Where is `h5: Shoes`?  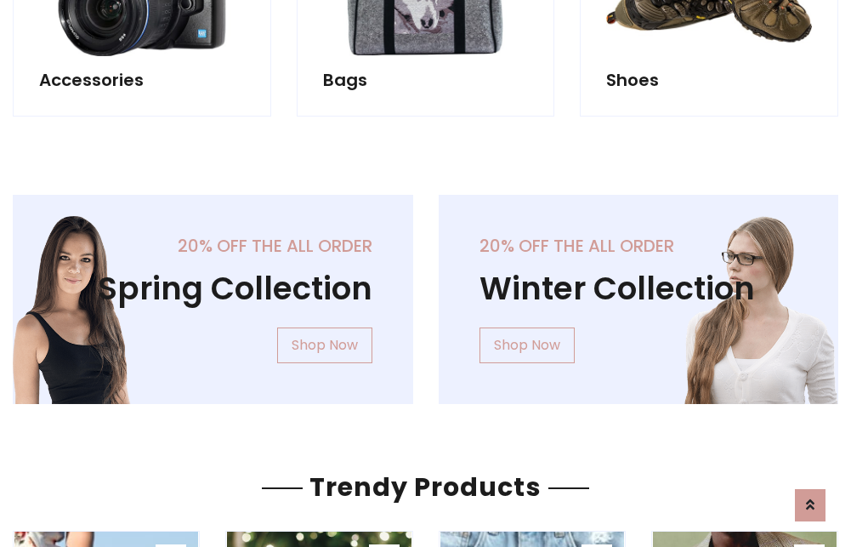
h5: Shoes is located at coordinates (709, 80).